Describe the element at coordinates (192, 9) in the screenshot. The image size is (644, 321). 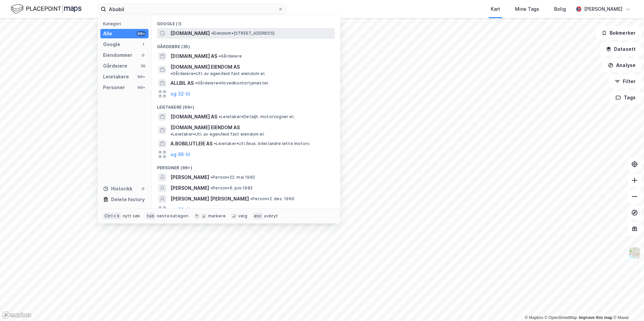
I see `input: Søk på adresse, matrikkel, gårdeiere, leietakere eller personer` at that location.